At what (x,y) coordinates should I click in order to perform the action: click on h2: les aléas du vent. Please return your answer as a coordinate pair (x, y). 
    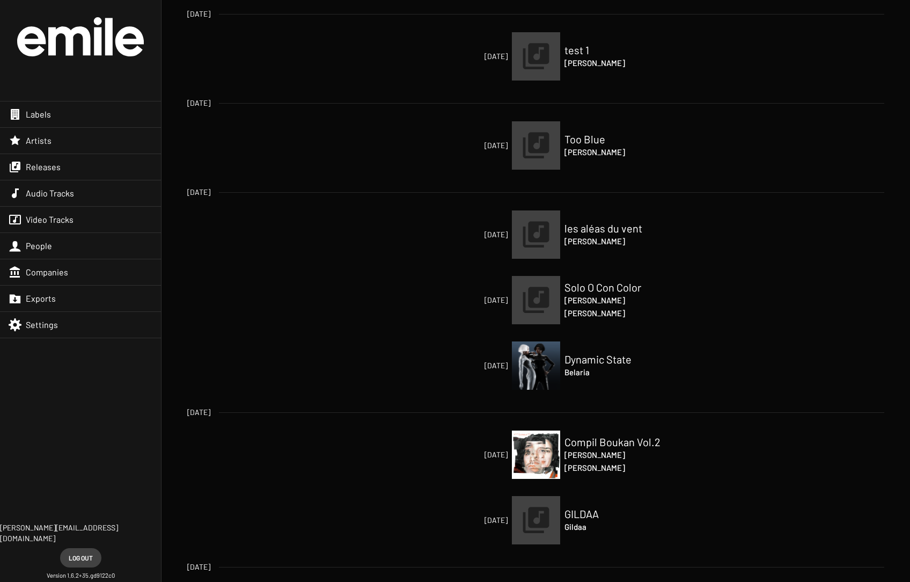
    Looking at the image, I should click on (618, 228).